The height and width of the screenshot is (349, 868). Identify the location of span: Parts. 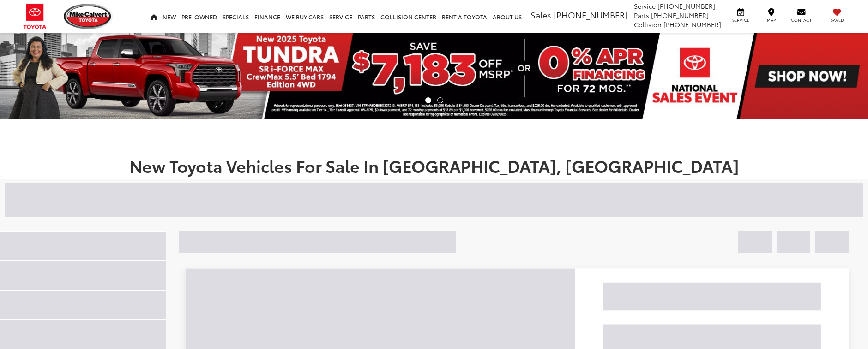
(642, 15).